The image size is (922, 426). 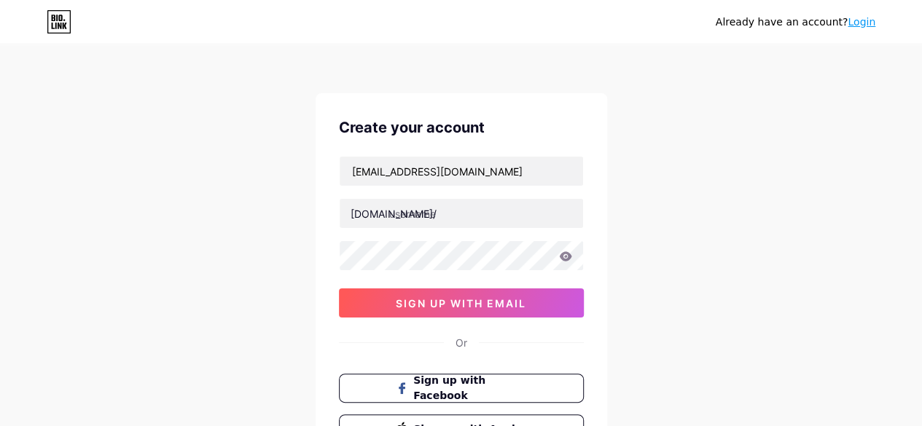 I want to click on div: Create your account, so click(x=461, y=128).